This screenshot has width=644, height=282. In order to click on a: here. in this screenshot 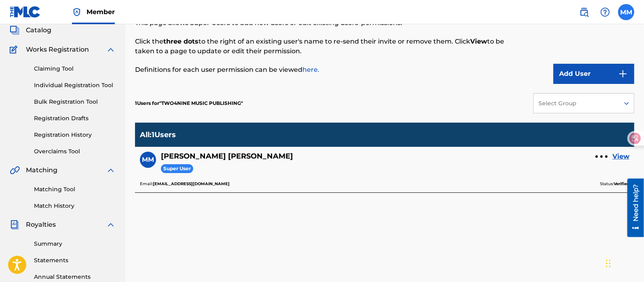, I will do `click(311, 69)`.